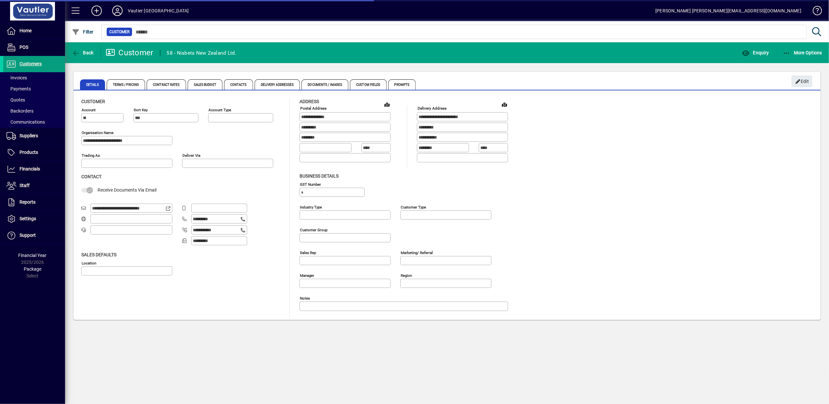 The image size is (829, 404). Describe the element at coordinates (755, 53) in the screenshot. I see `span: Enquiry` at that location.